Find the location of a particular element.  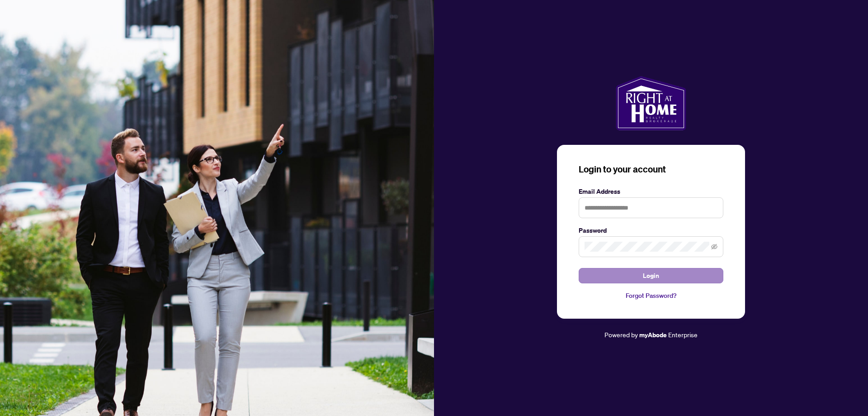

label: Password is located at coordinates (651, 230).